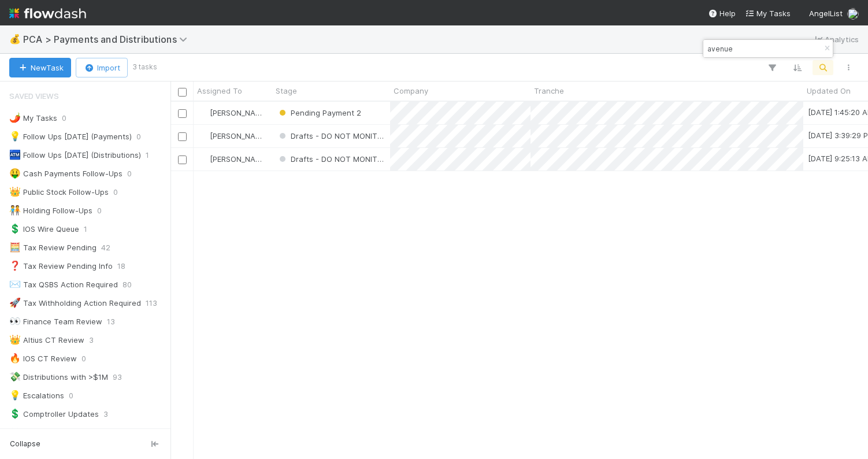 This screenshot has height=459, width=868. What do you see at coordinates (835, 39) in the screenshot?
I see `a: Analytics` at bounding box center [835, 39].